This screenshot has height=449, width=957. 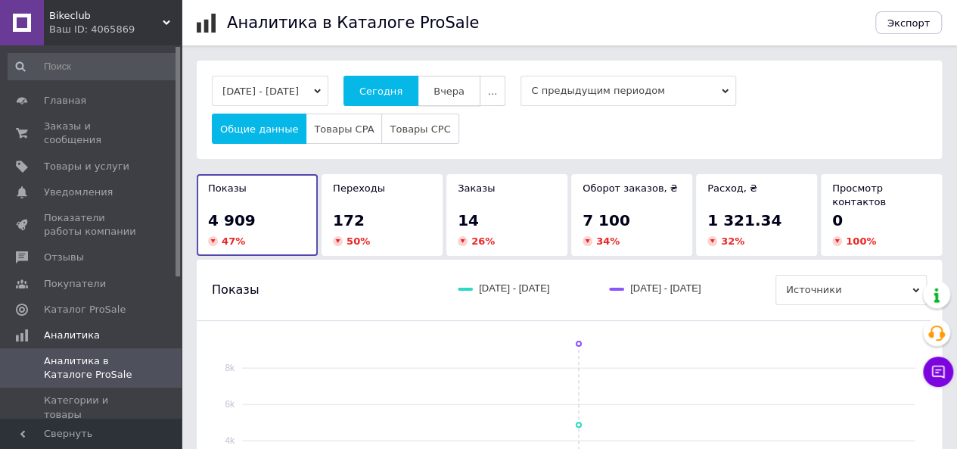 I want to click on span: Категории и товары, so click(x=92, y=407).